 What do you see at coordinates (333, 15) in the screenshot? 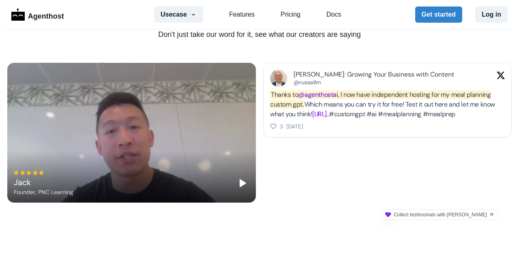
I see `a: Docs` at bounding box center [333, 15].